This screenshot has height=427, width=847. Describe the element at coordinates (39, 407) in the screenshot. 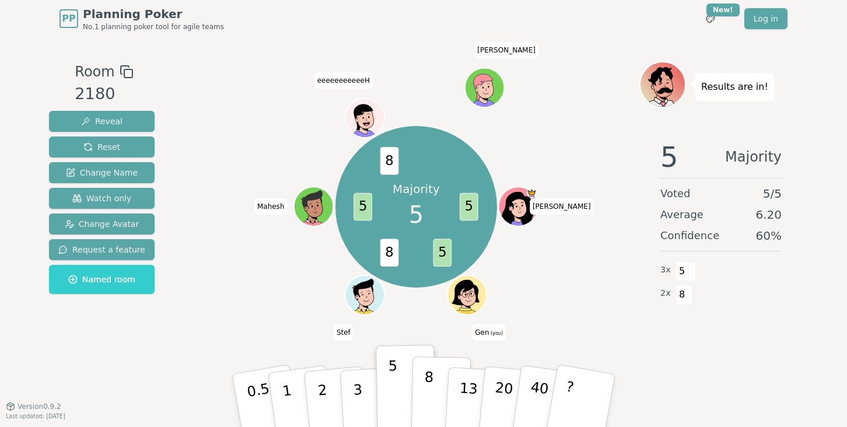

I see `span: Version 0.9.2` at that location.